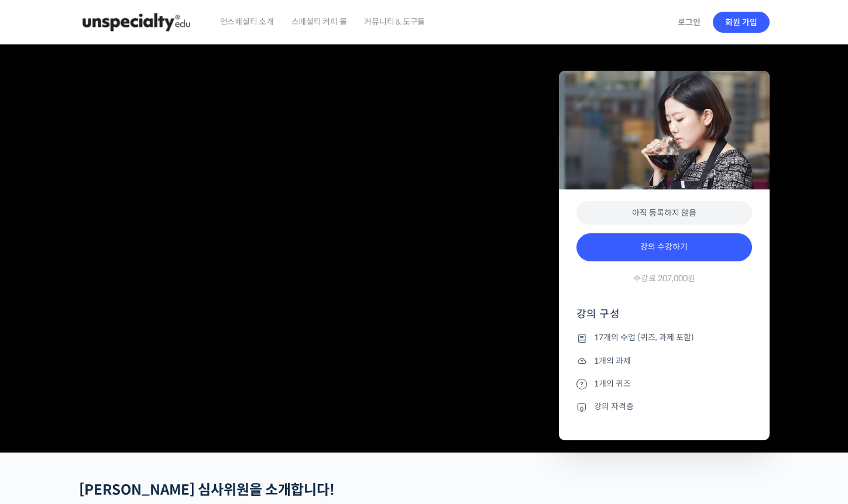 Image resolution: width=848 pixels, height=504 pixels. I want to click on li: 1개의 과제, so click(664, 361).